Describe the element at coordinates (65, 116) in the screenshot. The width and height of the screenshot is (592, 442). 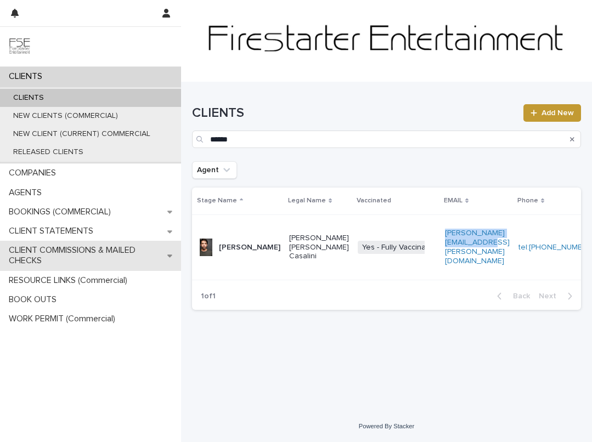
I see `p: NEW CLIENTS (COMMERCIAL)` at that location.